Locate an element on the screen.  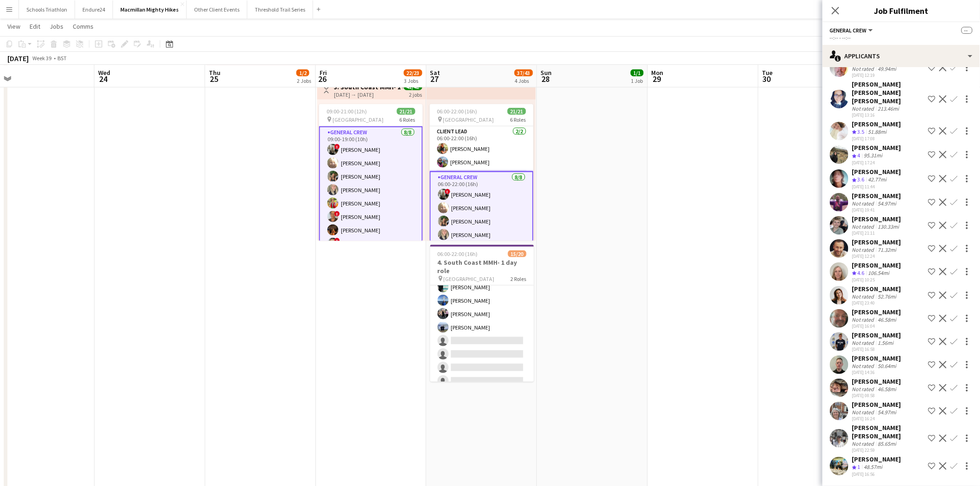
a: Jobs is located at coordinates (56, 27).